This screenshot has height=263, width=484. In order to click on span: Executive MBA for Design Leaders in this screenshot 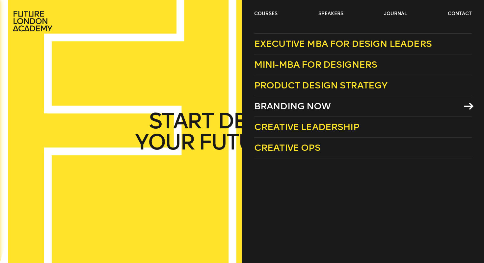, I will do `click(343, 43)`.